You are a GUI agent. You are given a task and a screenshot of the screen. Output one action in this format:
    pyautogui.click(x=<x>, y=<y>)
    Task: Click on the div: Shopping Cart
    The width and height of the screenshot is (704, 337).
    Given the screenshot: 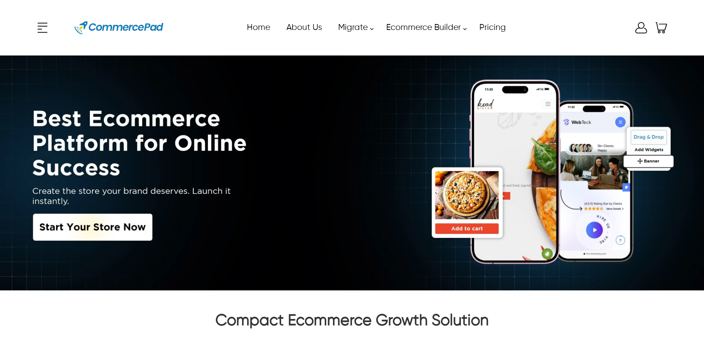 What is the action you would take?
    pyautogui.click(x=662, y=28)
    